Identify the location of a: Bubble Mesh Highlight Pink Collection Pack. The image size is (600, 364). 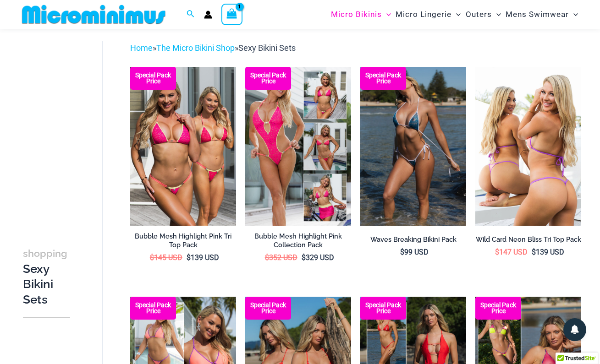
(298, 243).